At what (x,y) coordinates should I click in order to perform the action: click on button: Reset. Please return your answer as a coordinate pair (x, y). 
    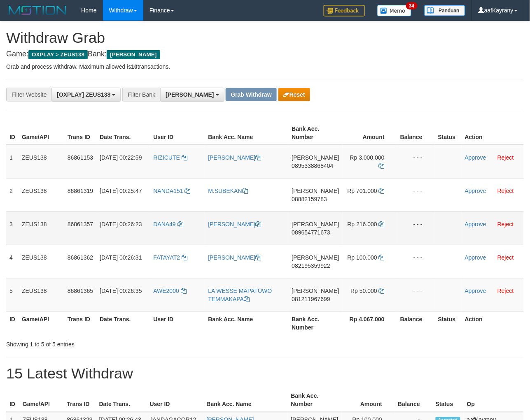
    Looking at the image, I should click on (294, 95).